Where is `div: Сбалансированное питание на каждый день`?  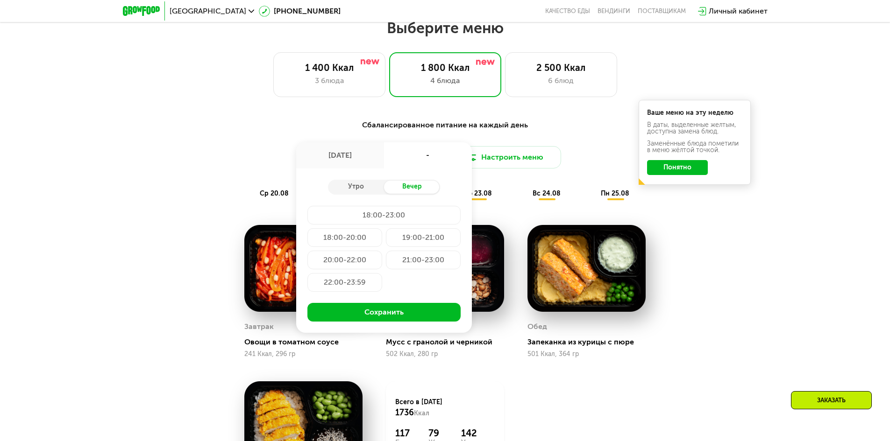 div: Сбалансированное питание на каждый день is located at coordinates (445, 125).